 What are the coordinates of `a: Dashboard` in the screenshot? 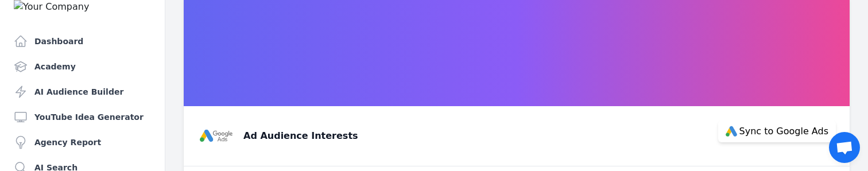 It's located at (82, 41).